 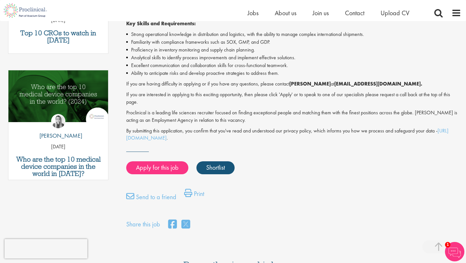 What do you see at coordinates (321, 13) in the screenshot?
I see `a: Join us` at bounding box center [321, 13].